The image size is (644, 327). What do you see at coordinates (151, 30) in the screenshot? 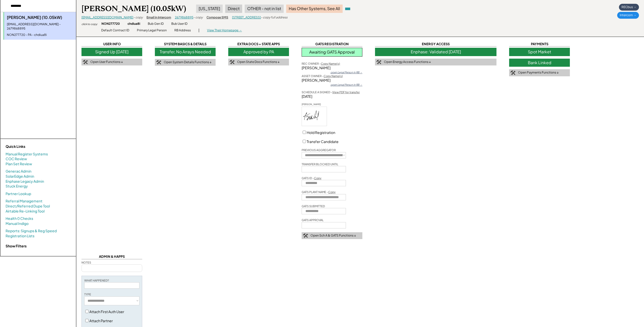
I see `div: Primary Legal Person` at bounding box center [151, 30].